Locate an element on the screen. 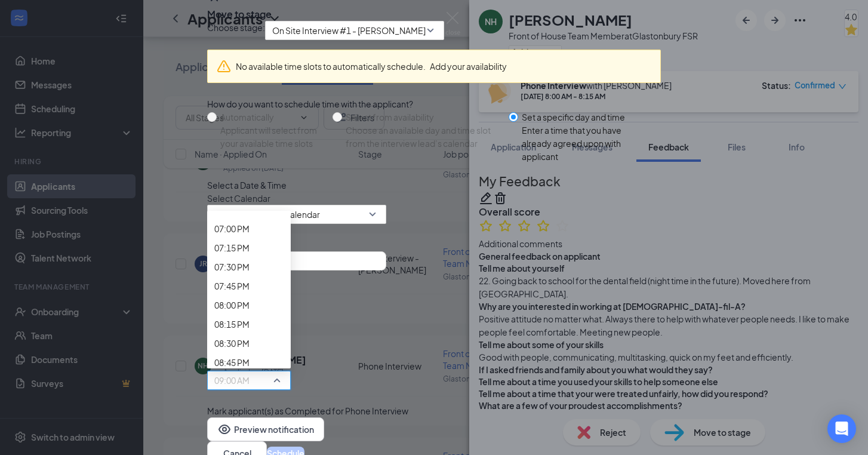 The image size is (868, 455). span: 09:00 AM is located at coordinates (232, 380).